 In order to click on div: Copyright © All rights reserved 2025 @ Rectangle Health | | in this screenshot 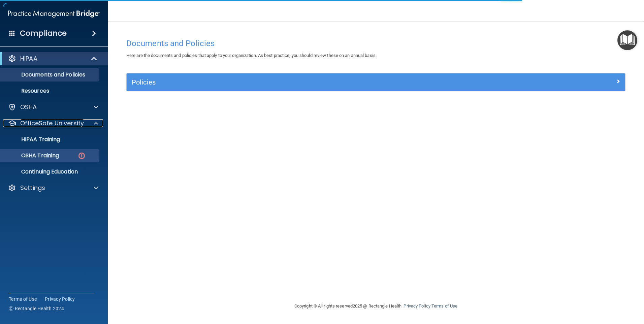, I will do `click(376, 306)`.